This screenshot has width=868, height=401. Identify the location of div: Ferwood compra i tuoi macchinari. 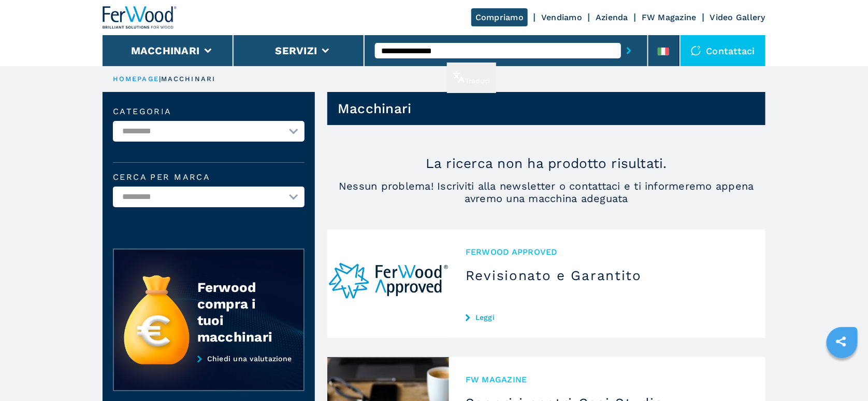
(241, 313).